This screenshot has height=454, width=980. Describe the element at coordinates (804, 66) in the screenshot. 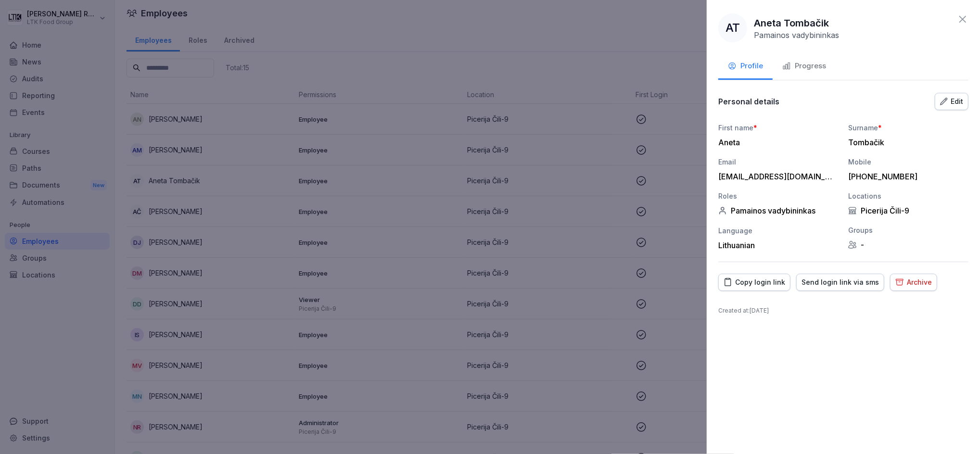

I see `button: Progress` at that location.